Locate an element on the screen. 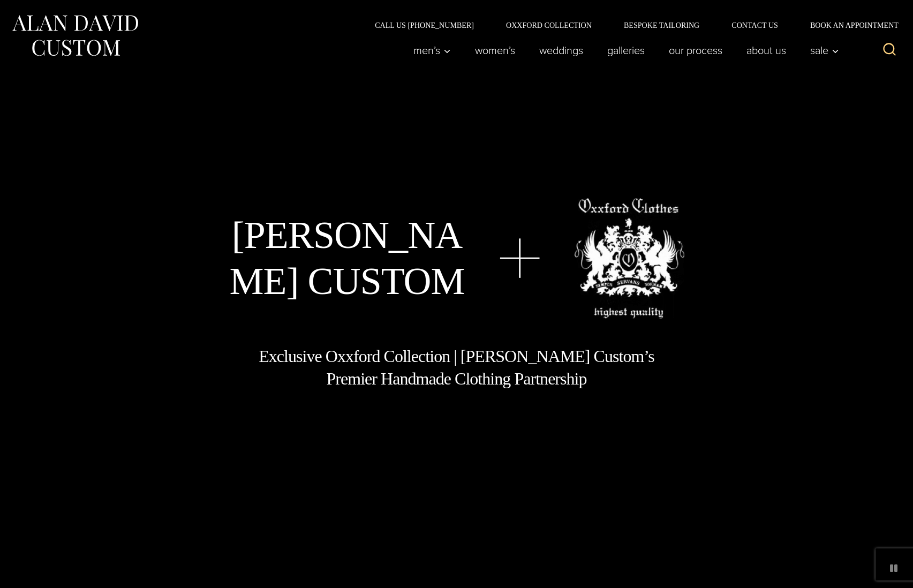 The width and height of the screenshot is (913, 588). a: Contact Us is located at coordinates (755, 26).